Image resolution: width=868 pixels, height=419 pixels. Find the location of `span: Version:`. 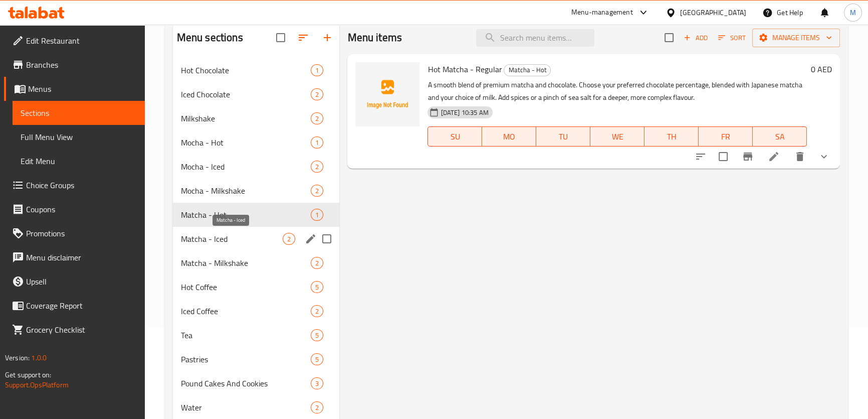

span: Version: is located at coordinates (17, 358).